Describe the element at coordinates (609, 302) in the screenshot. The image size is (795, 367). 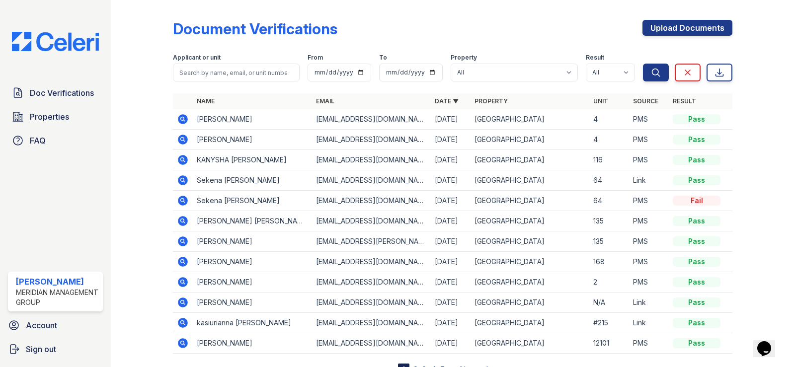
I see `td: N/A` at that location.